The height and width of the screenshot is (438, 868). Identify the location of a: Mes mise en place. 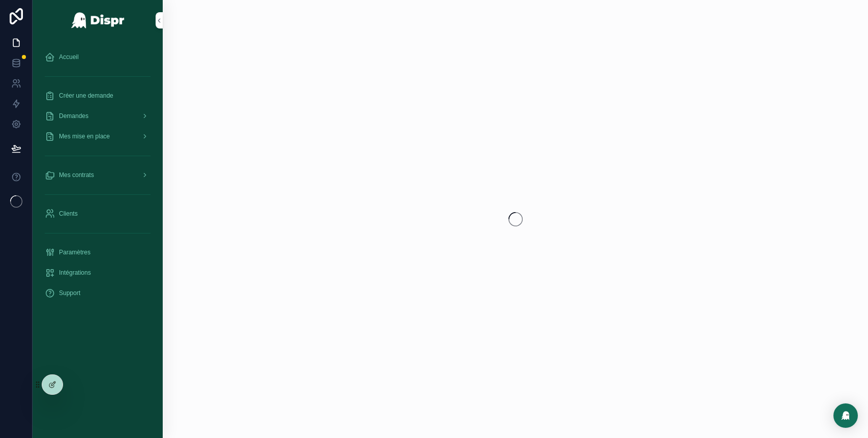
(98, 136).